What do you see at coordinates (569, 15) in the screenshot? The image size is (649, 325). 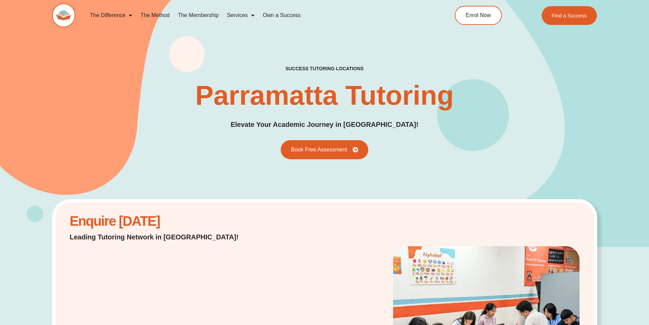 I see `span: Find a Success` at bounding box center [569, 15].